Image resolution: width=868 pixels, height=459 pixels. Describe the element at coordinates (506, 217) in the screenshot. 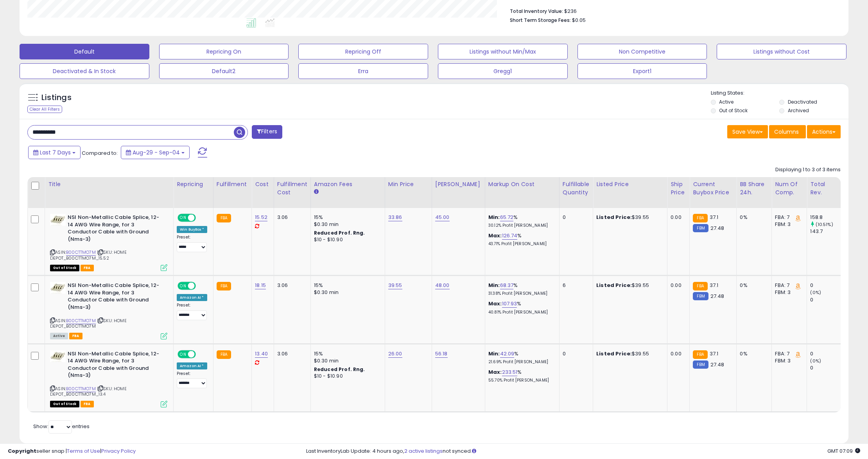

I see `a: 65.72` at that location.